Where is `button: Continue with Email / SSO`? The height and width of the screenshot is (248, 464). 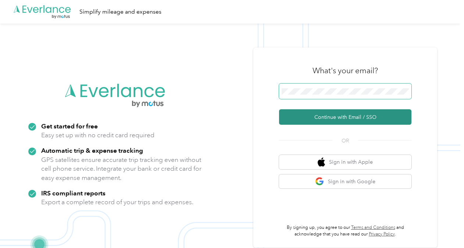
button: Continue with Email / SSO is located at coordinates (345, 117).